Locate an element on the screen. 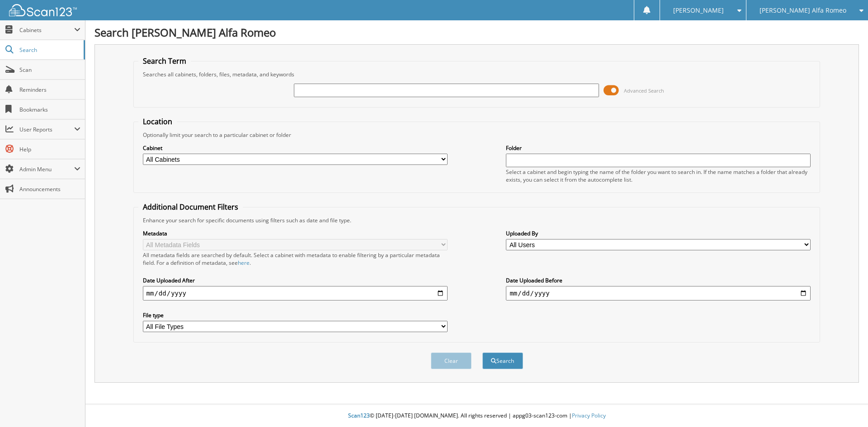 Image resolution: width=868 pixels, height=427 pixels. span: Bookmarks is located at coordinates (50, 109).